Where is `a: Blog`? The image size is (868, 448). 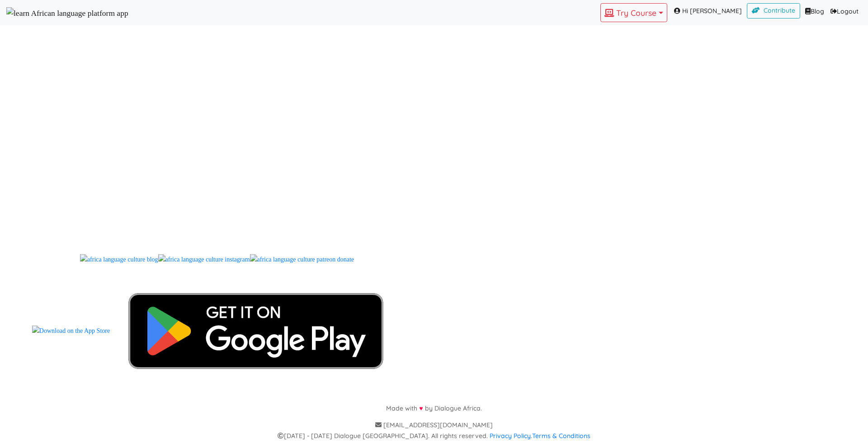
a: Blog is located at coordinates (813, 12).